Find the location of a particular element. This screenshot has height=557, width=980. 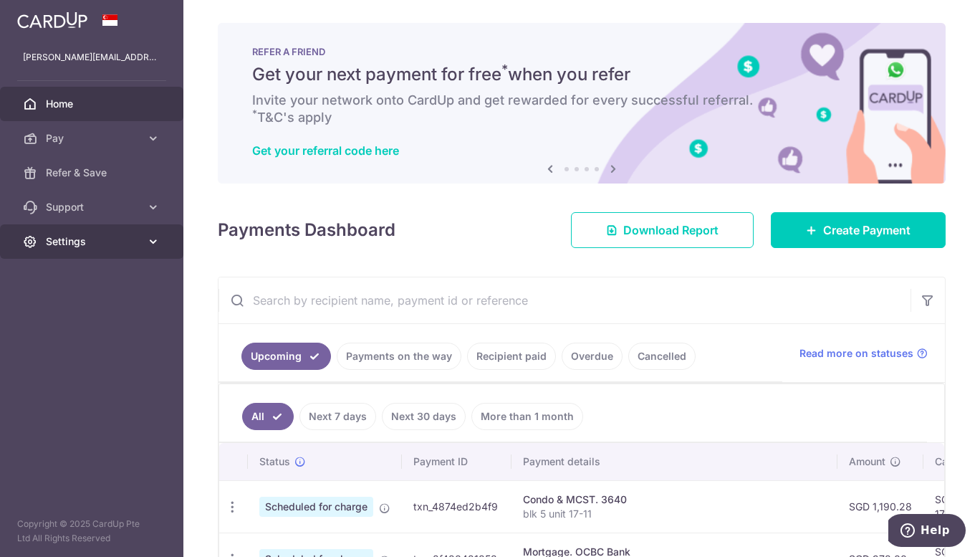

img: RAF banner is located at coordinates (582, 104).